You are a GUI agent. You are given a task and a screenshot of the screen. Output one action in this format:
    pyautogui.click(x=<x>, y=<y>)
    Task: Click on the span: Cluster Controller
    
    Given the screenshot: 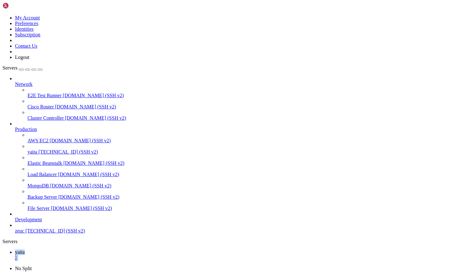 What is the action you would take?
    pyautogui.click(x=46, y=118)
    